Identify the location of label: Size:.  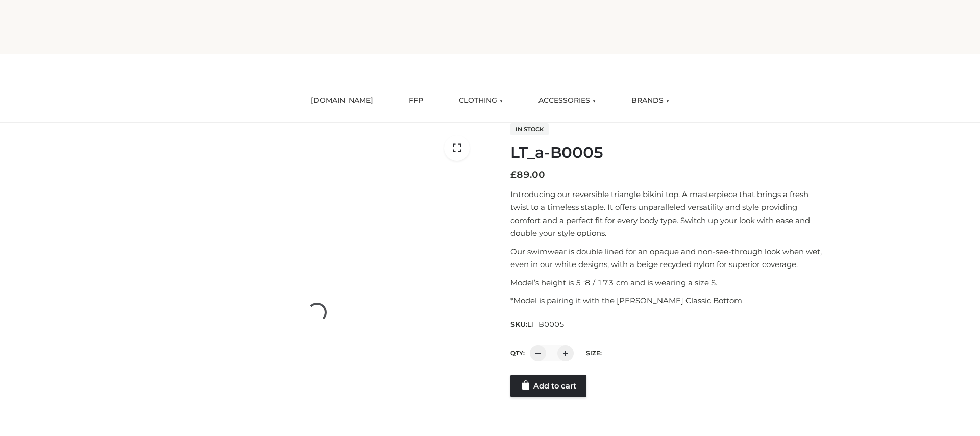
(594, 353).